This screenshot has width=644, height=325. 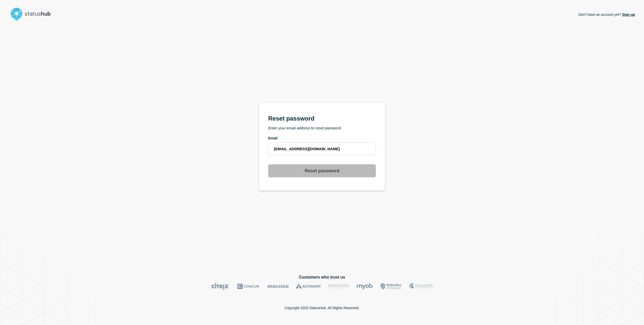 What do you see at coordinates (338, 286) in the screenshot?
I see `img: DataVita logo` at bounding box center [338, 286].